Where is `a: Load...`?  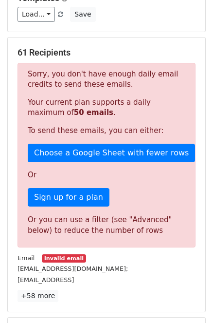 a: Load... is located at coordinates (36, 14).